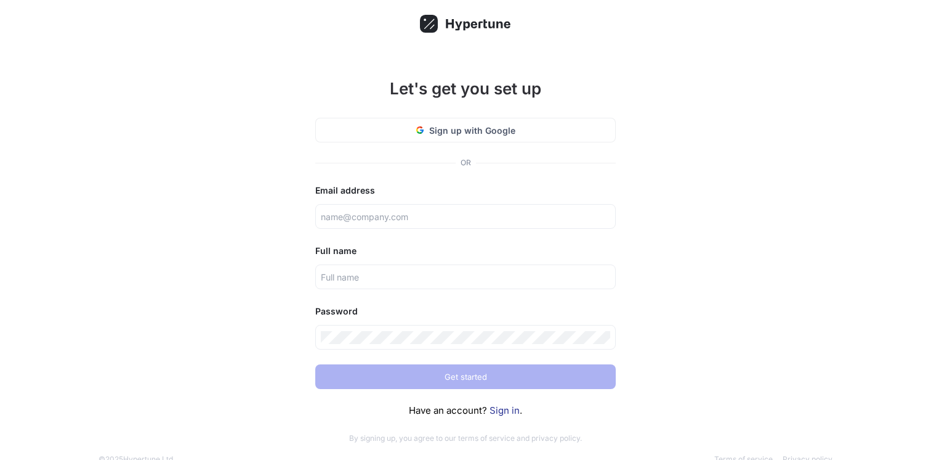 The image size is (931, 460). Describe the element at coordinates (505, 410) in the screenshot. I see `a: Sign in` at that location.